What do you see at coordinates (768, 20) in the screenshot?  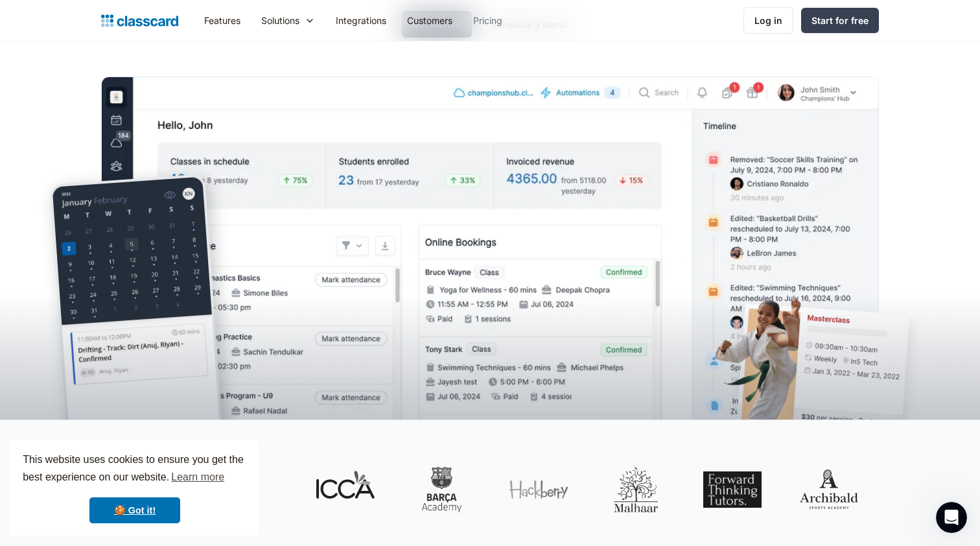 I see `div: Log in` at bounding box center [768, 20].